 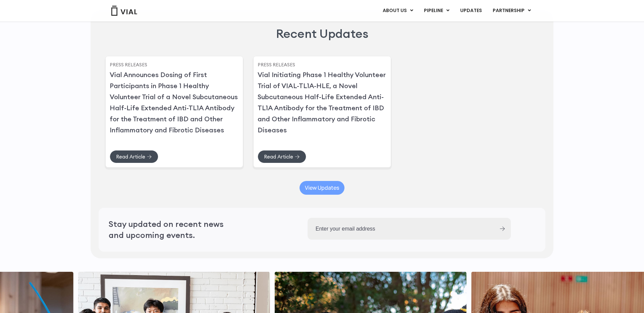 What do you see at coordinates (322, 188) in the screenshot?
I see `a: View Updates` at bounding box center [322, 188].